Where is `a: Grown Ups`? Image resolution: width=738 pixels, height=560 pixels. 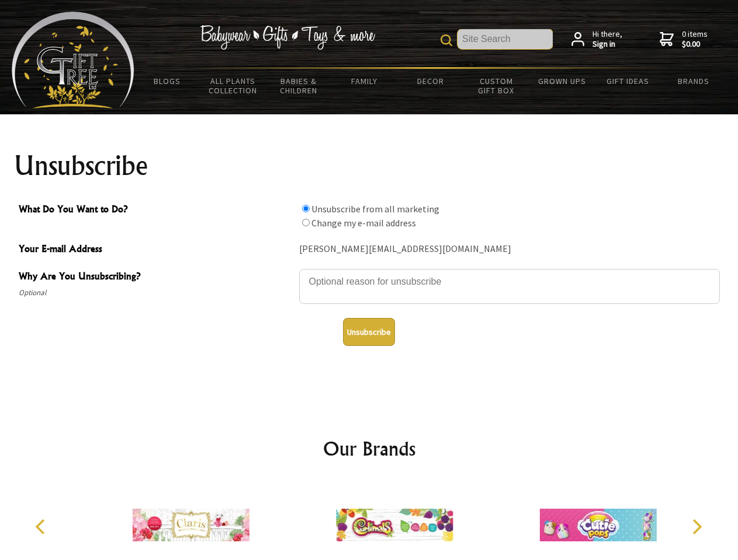 a: Grown Ups is located at coordinates (561, 81).